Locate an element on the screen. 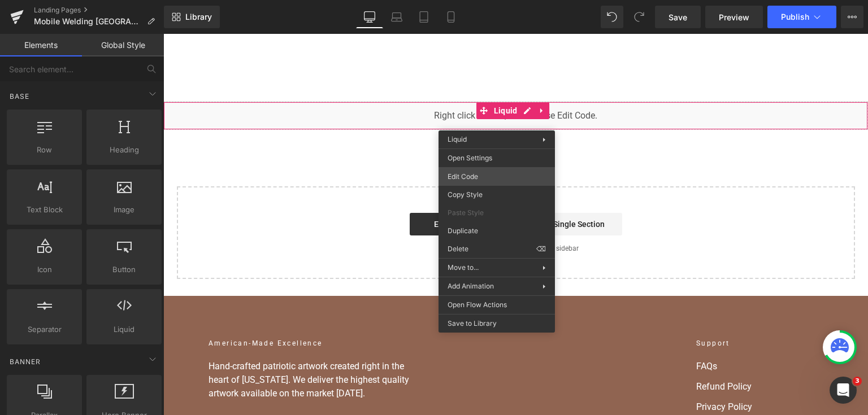  span: Button is located at coordinates (124, 270).